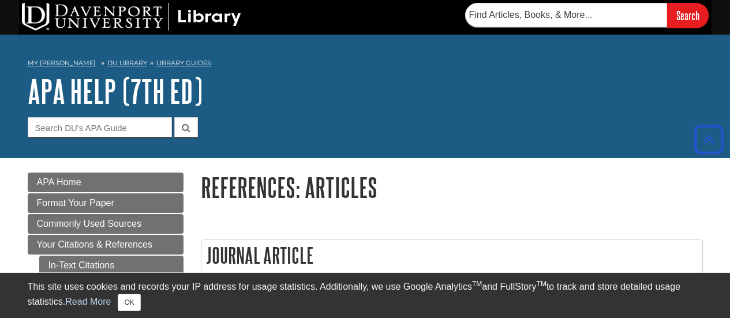 The width and height of the screenshot is (730, 318). Describe the element at coordinates (111, 265) in the screenshot. I see `a: In-Text Citations` at that location.